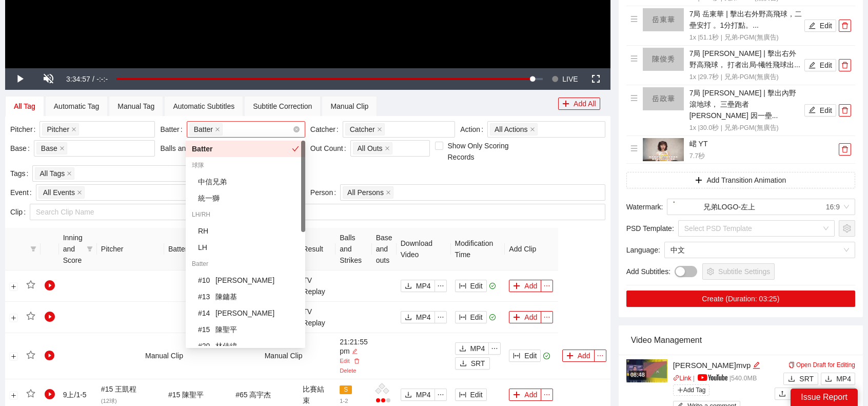  What do you see at coordinates (245, 231) in the screenshot?
I see `div: RH` at bounding box center [245, 231].